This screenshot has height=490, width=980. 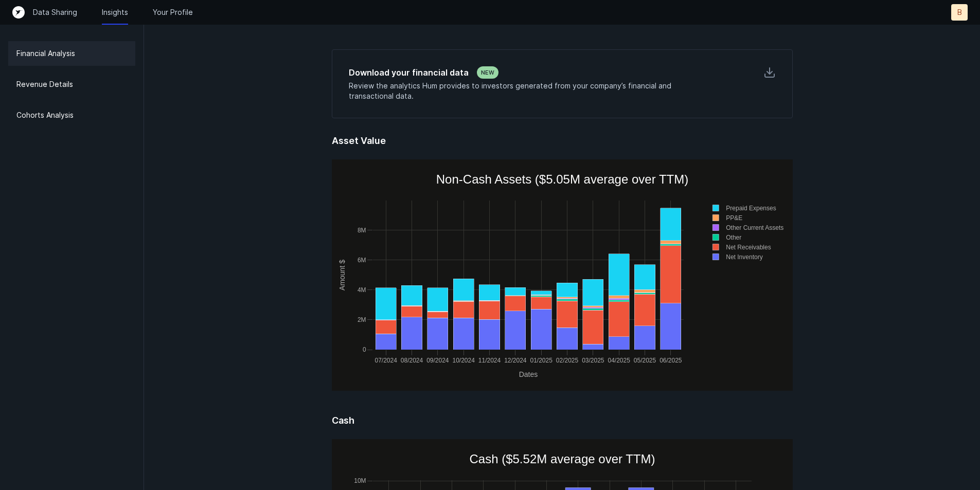 What do you see at coordinates (72, 53) in the screenshot?
I see `a: Financial Analysis` at bounding box center [72, 53].